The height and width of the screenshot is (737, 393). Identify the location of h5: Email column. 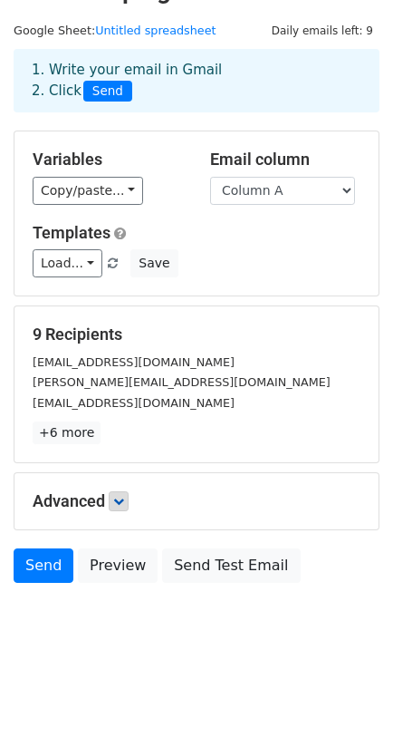
(285, 159).